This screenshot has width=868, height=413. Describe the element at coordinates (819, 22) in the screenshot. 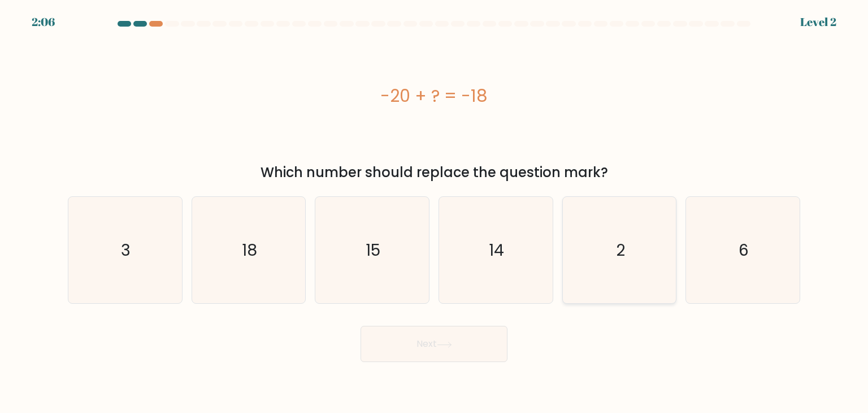

I see `div: Level 2` at that location.